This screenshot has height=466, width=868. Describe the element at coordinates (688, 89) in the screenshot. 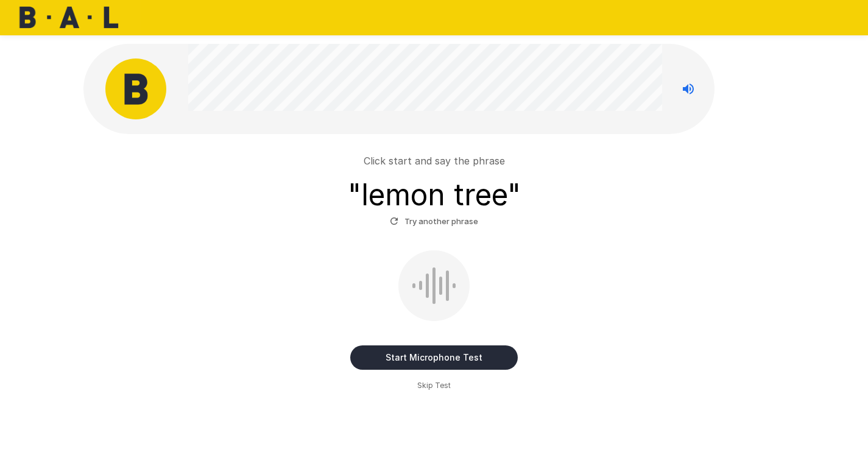

I see `button: Stop reading questions aloud` at that location.